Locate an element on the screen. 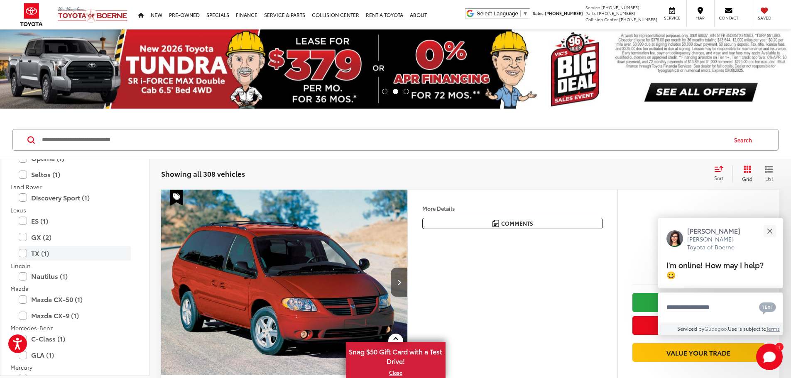 The image size is (791, 378). span: List is located at coordinates (769, 178).